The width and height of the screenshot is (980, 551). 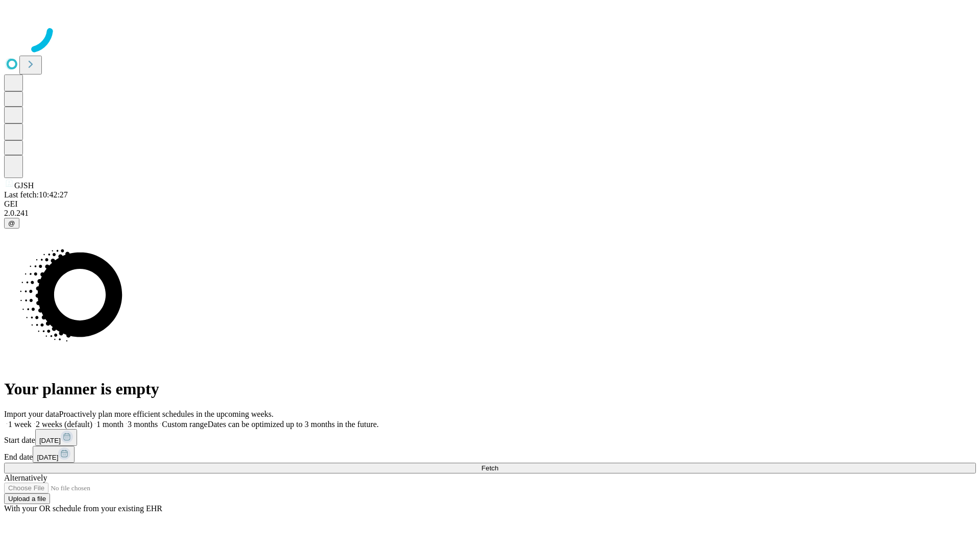 What do you see at coordinates (27, 499) in the screenshot?
I see `button: Upload a file` at bounding box center [27, 499].